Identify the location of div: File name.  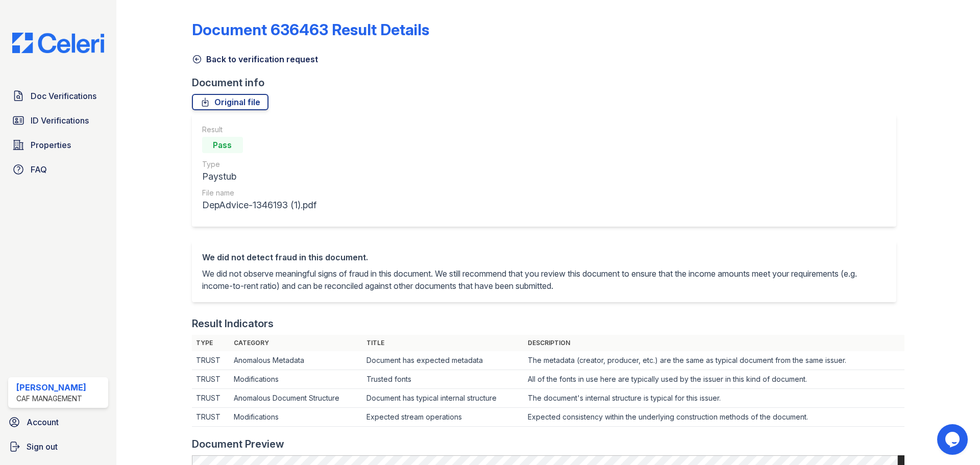
(259, 193).